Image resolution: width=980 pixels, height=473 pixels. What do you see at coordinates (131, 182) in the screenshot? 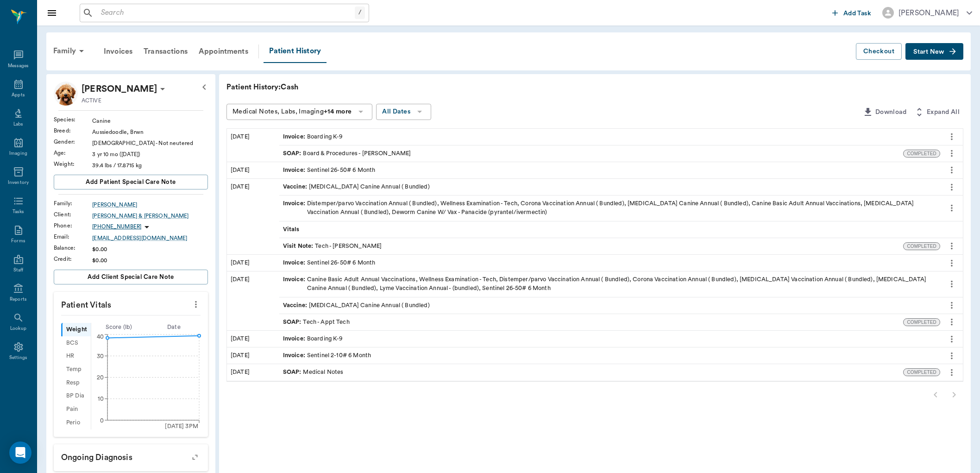
I see `span: Add patient Special Care Note` at bounding box center [131, 182].